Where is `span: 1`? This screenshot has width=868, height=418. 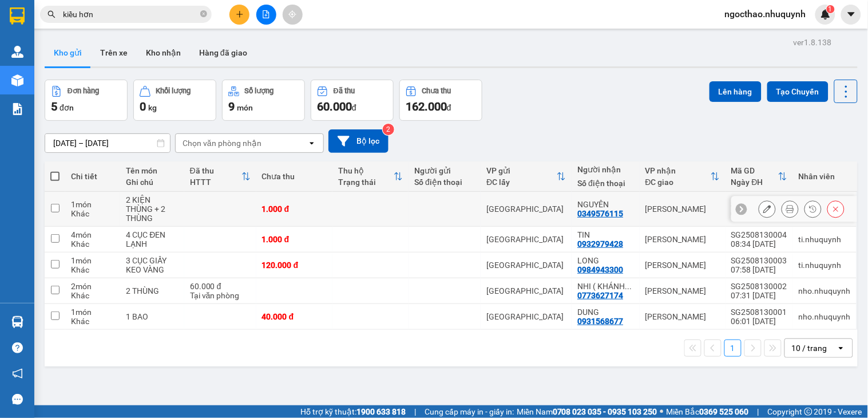 span: 1 is located at coordinates (830, 9).